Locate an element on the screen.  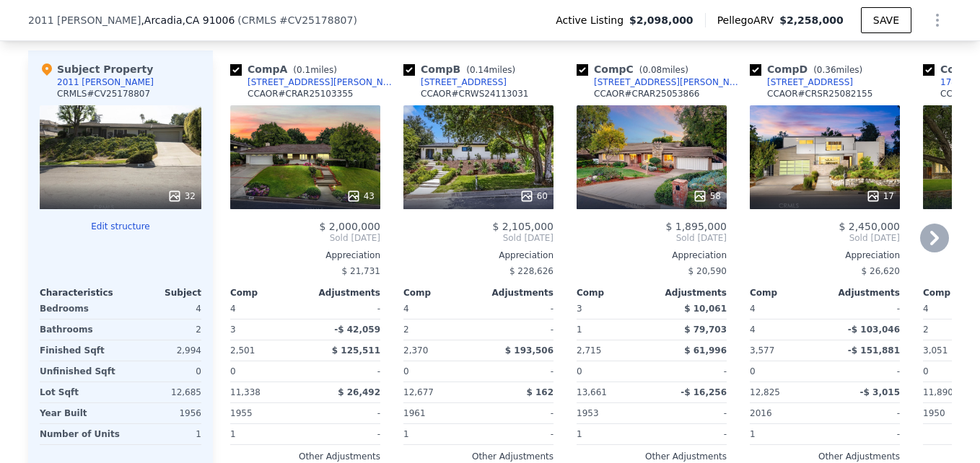
span: CRMLS is located at coordinates (259, 20).